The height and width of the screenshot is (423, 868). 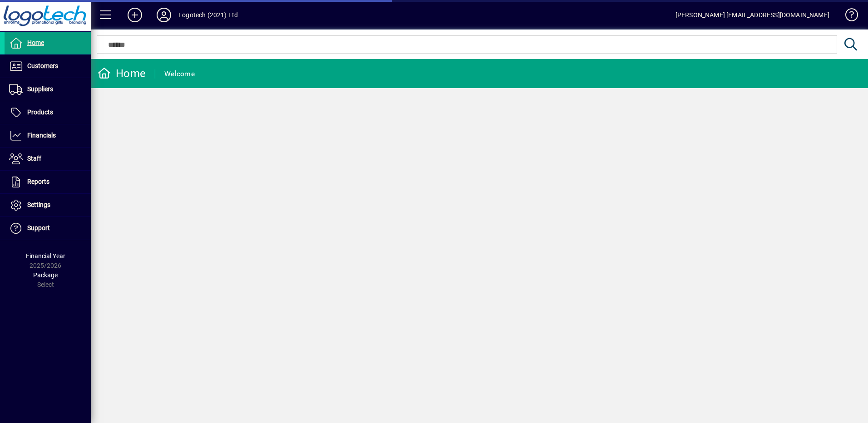 What do you see at coordinates (135, 15) in the screenshot?
I see `button: Add` at bounding box center [135, 15].